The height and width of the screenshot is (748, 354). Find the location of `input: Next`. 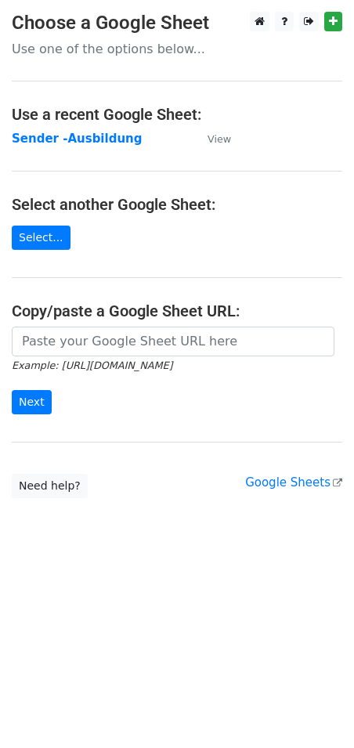

input: Next is located at coordinates (31, 402).